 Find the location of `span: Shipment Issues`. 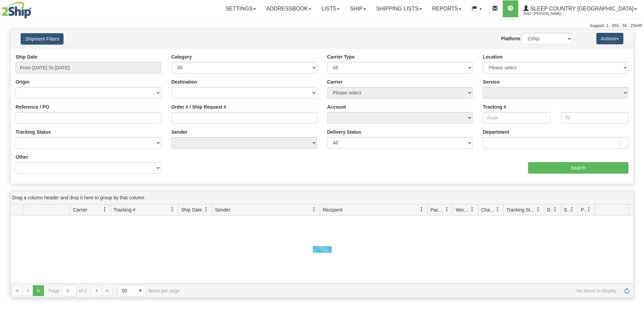

span: Shipment Issues is located at coordinates (567, 210).